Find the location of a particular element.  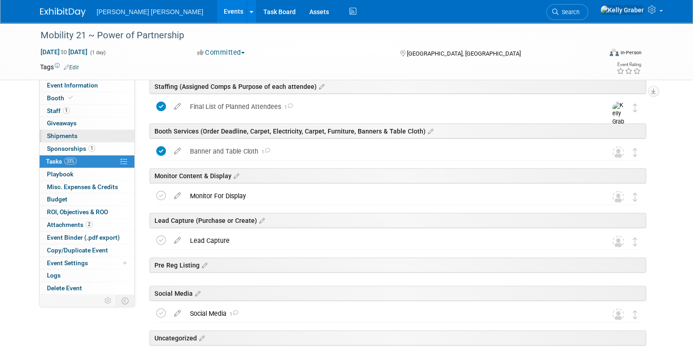

img: Format-Inperson.png is located at coordinates (614, 52).